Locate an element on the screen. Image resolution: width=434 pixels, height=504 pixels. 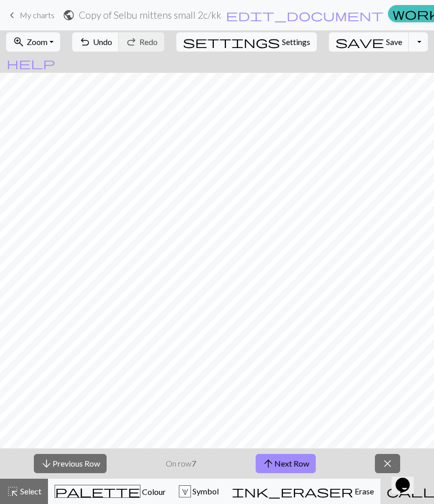
span: zoom_in is located at coordinates (19, 42).